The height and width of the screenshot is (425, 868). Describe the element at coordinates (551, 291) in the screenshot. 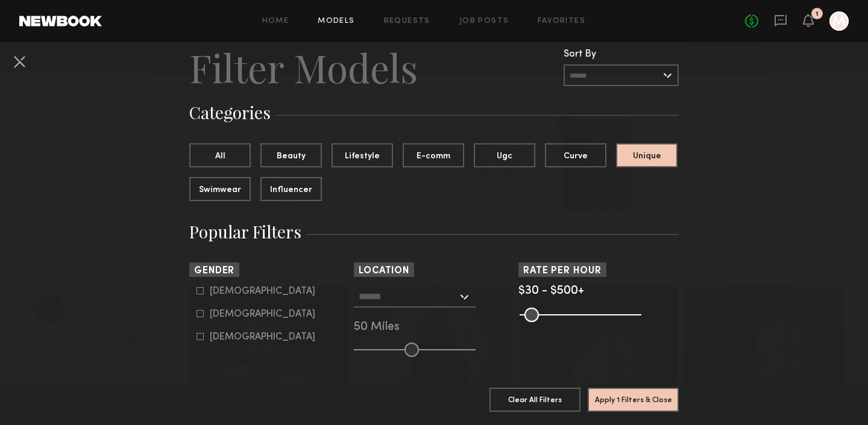

I see `span: $30 - $500+` at that location.